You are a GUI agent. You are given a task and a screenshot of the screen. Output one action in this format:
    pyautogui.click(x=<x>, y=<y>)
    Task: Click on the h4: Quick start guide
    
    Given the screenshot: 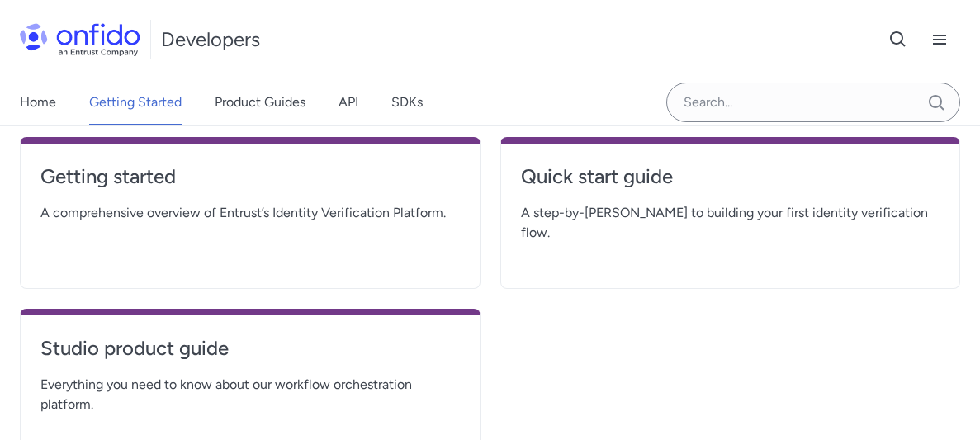 What is the action you would take?
    pyautogui.click(x=731, y=176)
    